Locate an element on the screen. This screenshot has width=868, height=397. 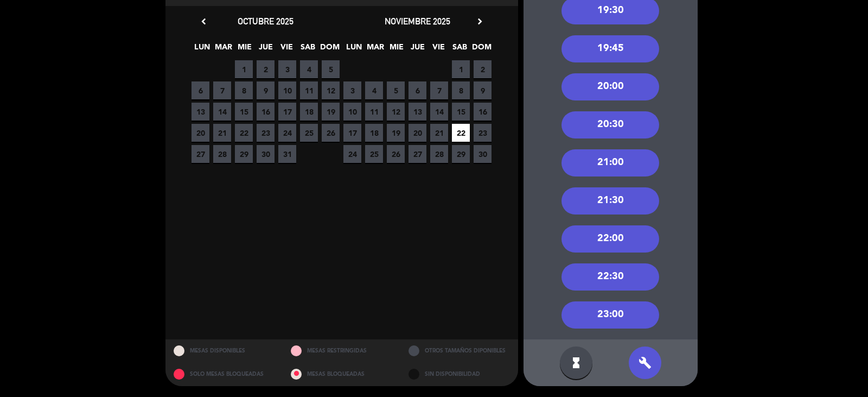
div: MESAS DISPONIBLES is located at coordinates (224, 351).